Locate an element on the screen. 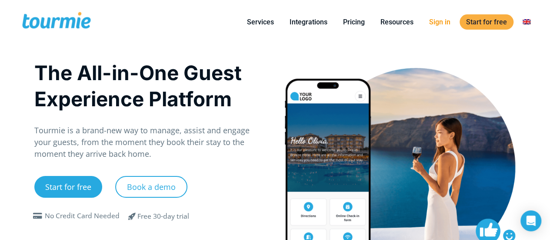  div: No Credit Card Needed is located at coordinates (82, 216).